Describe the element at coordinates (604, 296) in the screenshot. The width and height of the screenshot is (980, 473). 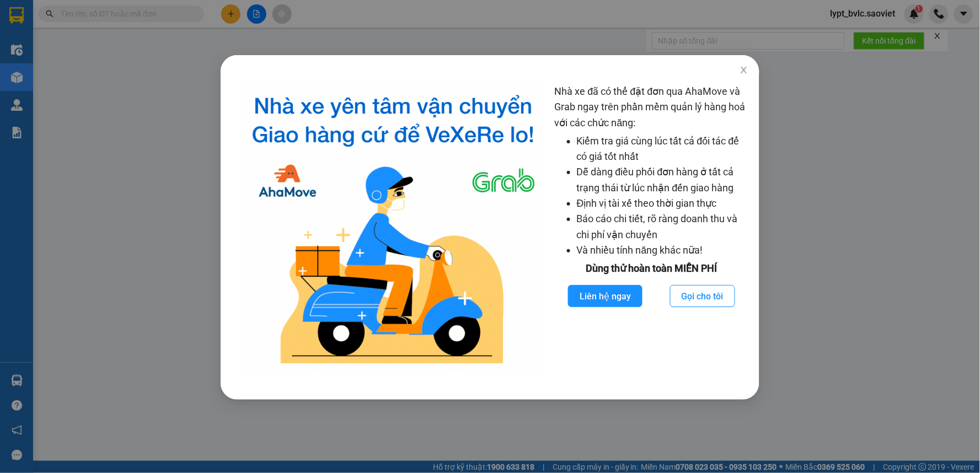
I see `span: Liên hệ ngay` at that location.